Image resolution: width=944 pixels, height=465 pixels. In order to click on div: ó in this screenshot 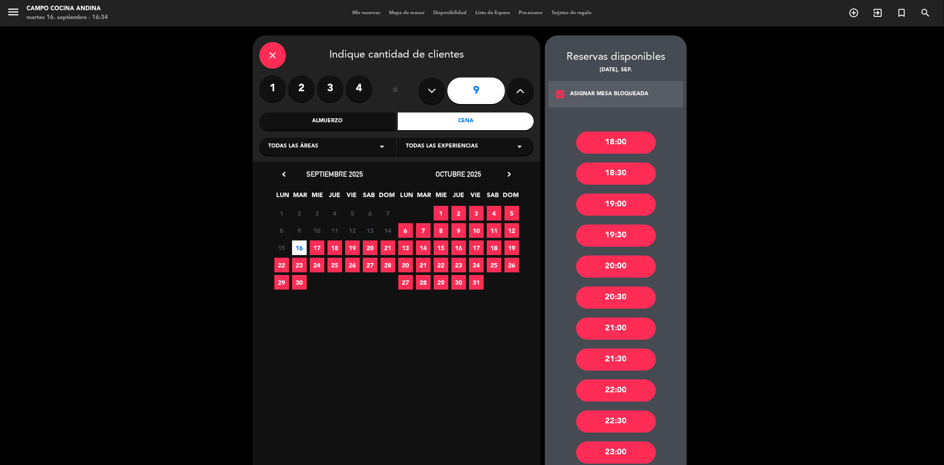, I will do `click(395, 91)`.